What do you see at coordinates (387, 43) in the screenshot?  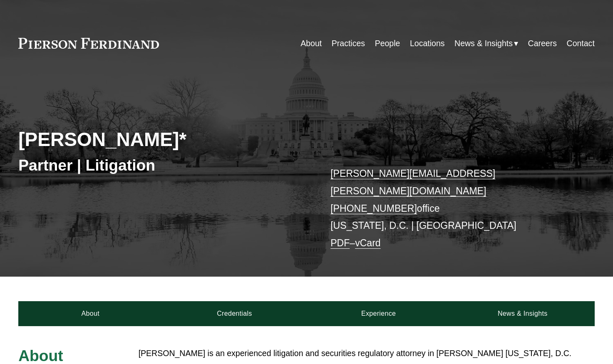 I see `a: People` at bounding box center [387, 43].